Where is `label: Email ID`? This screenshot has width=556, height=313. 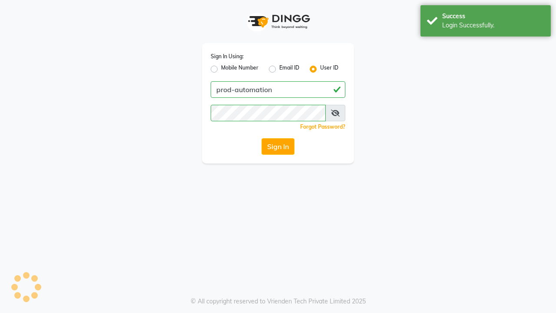 label: Email ID is located at coordinates (290, 69).